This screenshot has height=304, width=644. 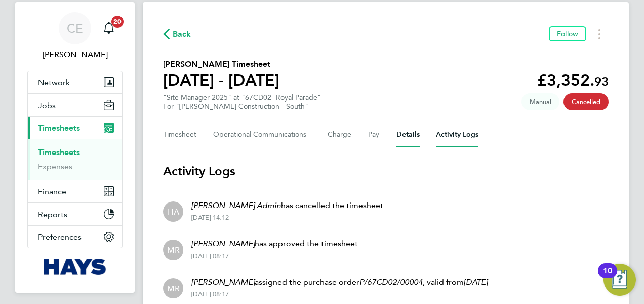 I want to click on span: This timesheet was manually created., so click(x=540, y=102).